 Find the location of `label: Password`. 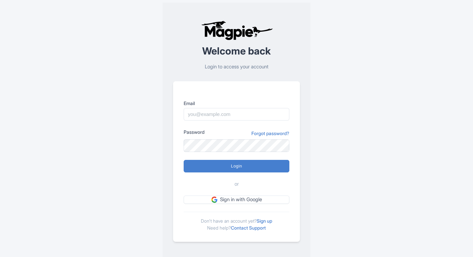

label: Password is located at coordinates (194, 132).